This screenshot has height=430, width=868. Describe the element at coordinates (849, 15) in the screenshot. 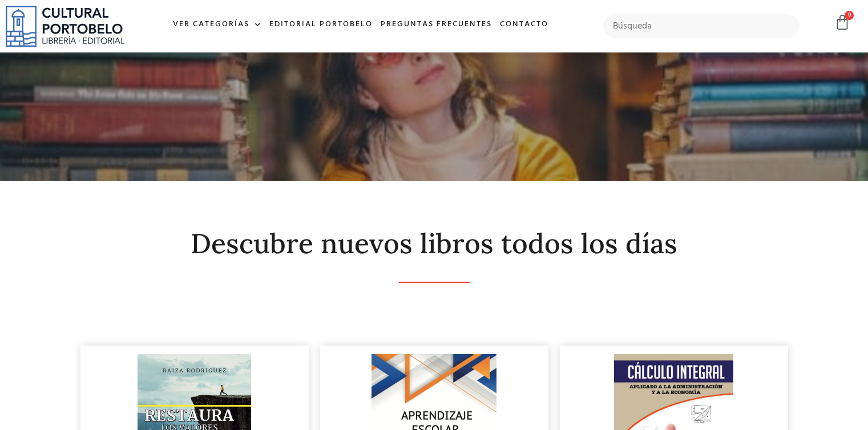

I see `span: 0` at that location.